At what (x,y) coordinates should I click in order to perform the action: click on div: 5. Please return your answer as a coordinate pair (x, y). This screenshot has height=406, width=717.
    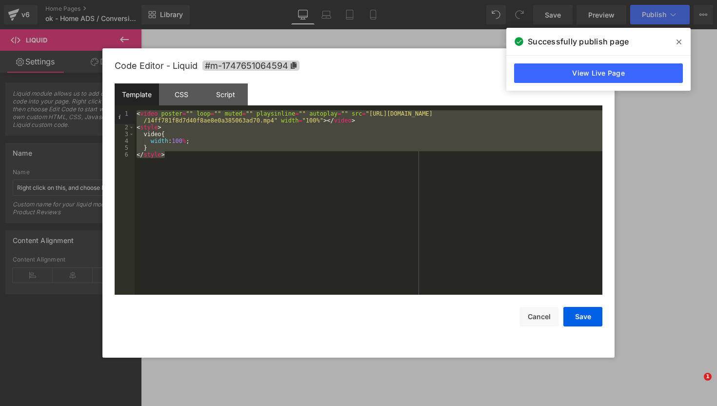
    Looking at the image, I should click on (124, 148).